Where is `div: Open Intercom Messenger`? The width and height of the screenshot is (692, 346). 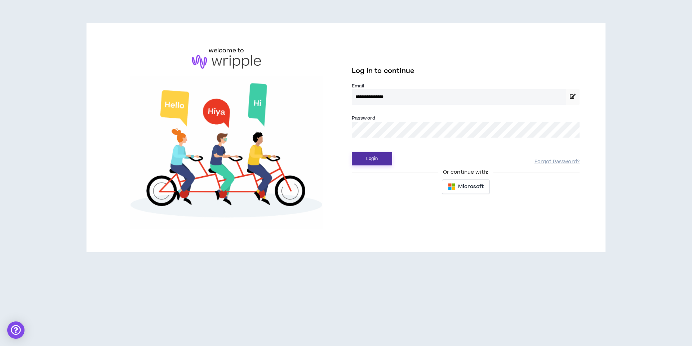
div: Open Intercom Messenger is located at coordinates (16, 330).